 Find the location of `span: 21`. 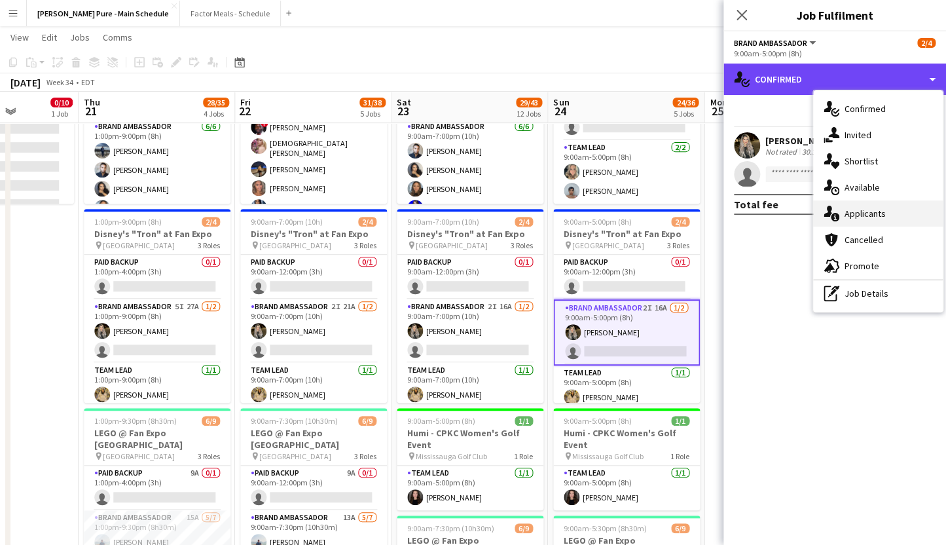

span: 21 is located at coordinates (91, 111).